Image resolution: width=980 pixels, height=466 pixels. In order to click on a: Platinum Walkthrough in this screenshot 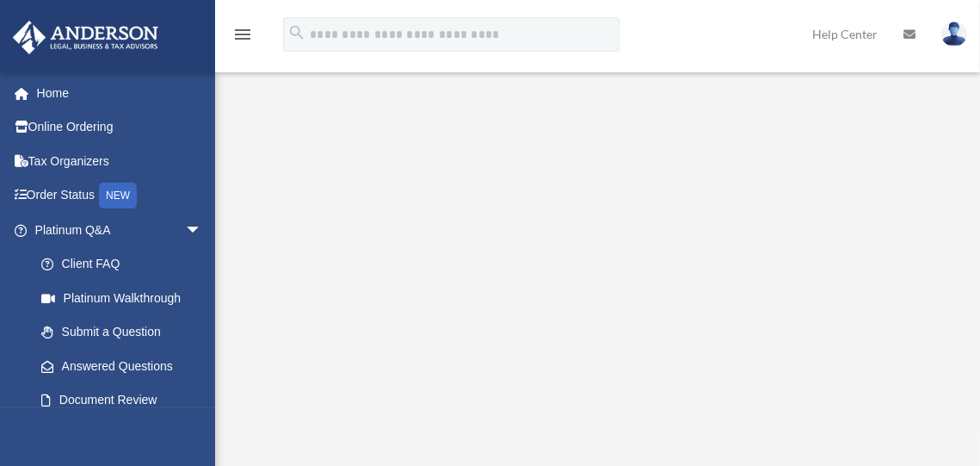, I will do `click(121, 298)`.